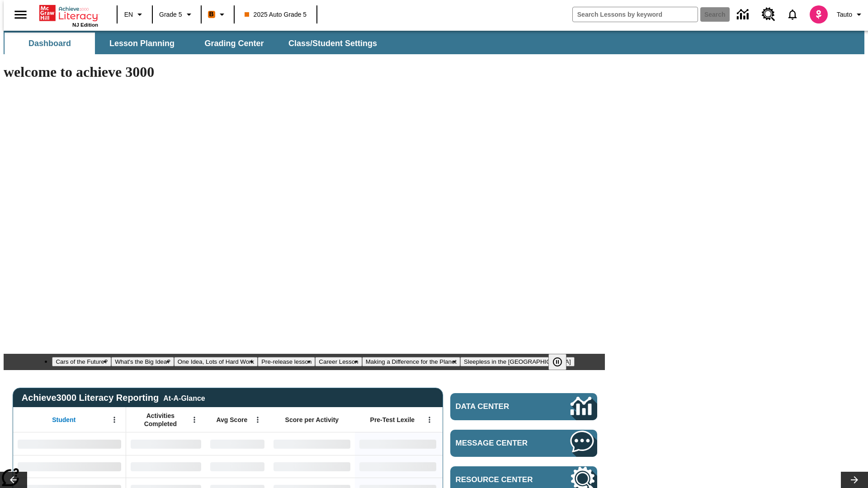  What do you see at coordinates (231, 420) in the screenshot?
I see `span: Avg Score` at bounding box center [231, 420].